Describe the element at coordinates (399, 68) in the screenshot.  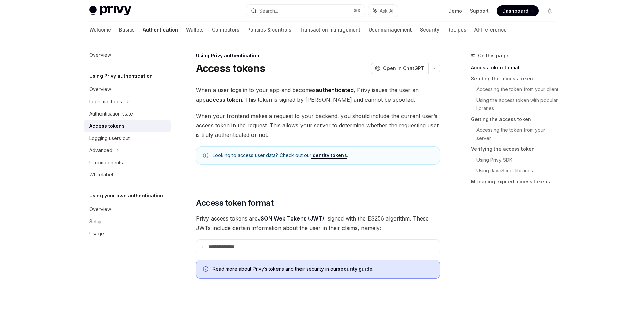
I see `button: Open in ChatGPT` at that location.